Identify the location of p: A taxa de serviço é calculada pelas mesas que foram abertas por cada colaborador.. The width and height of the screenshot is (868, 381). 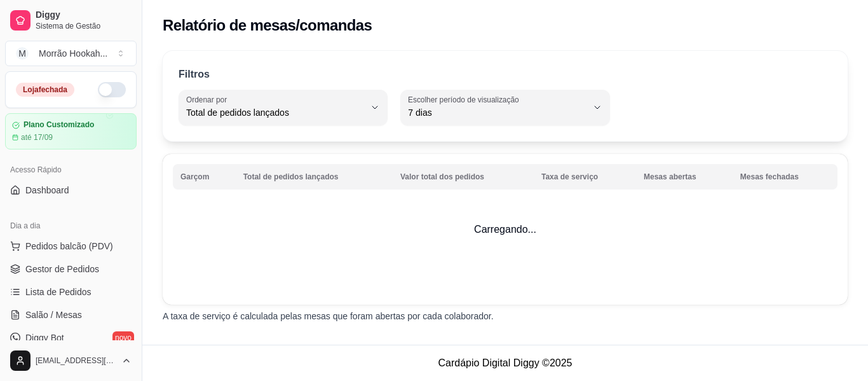
(505, 316).